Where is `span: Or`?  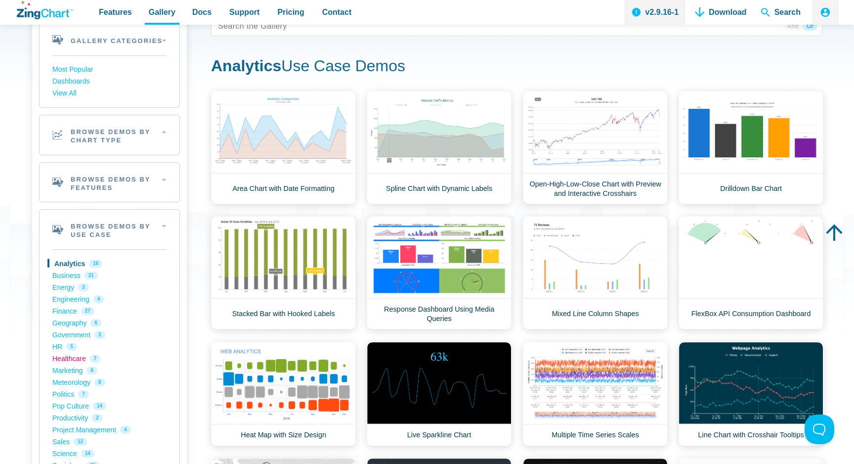
span: Or is located at coordinates (810, 26).